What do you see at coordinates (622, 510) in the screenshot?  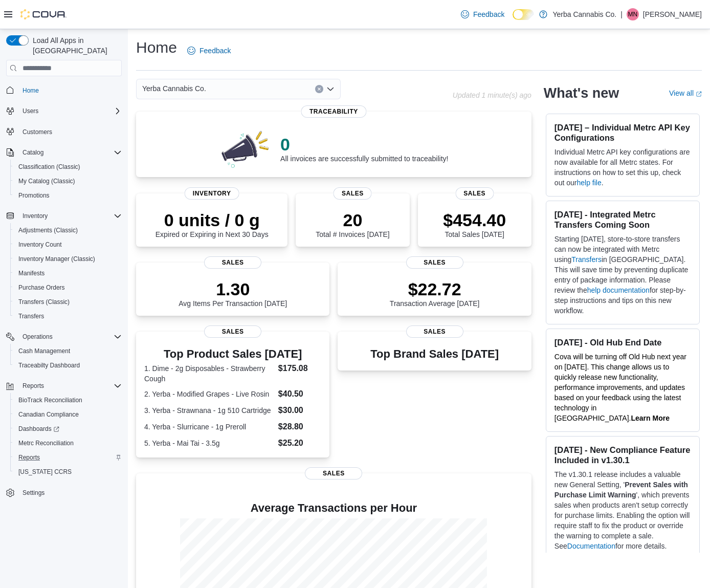 I see `p: The v1.30.1 release includes a valuable new General Setting, ' ', which prevents sales when produ...` at bounding box center [622, 510].